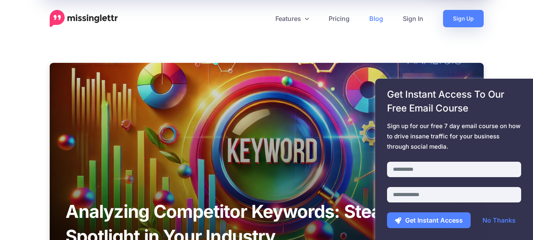  What do you see at coordinates (376, 19) in the screenshot?
I see `a: Blog` at bounding box center [376, 19].